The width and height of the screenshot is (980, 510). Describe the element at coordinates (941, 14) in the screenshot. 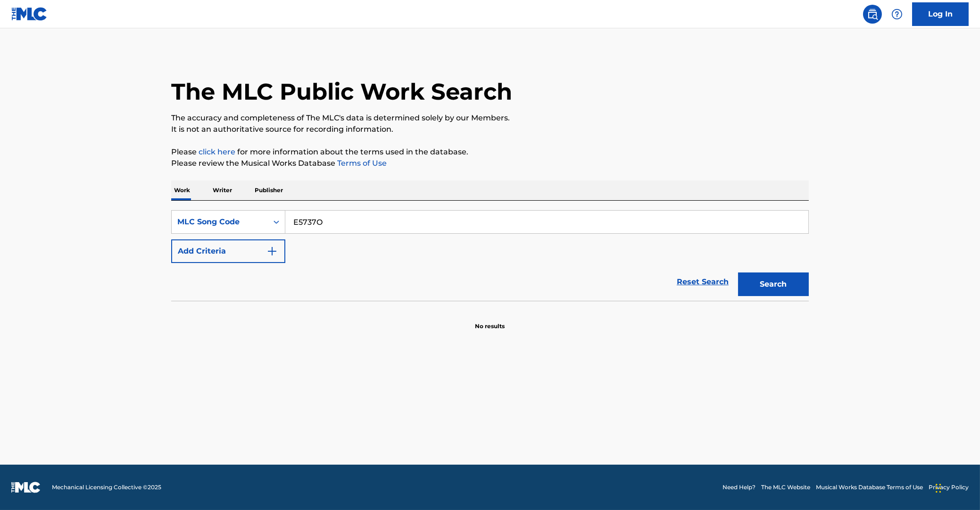

I see `a: Log In` at that location.